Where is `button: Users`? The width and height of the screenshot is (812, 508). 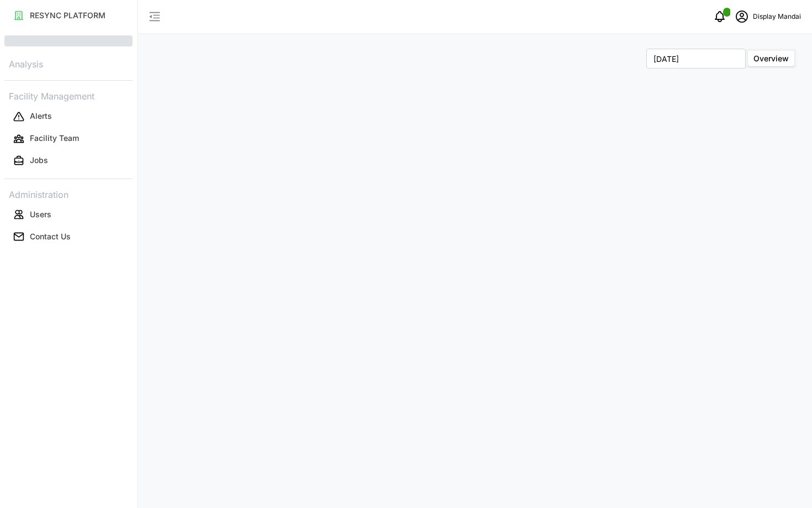 button: Users is located at coordinates (69, 214).